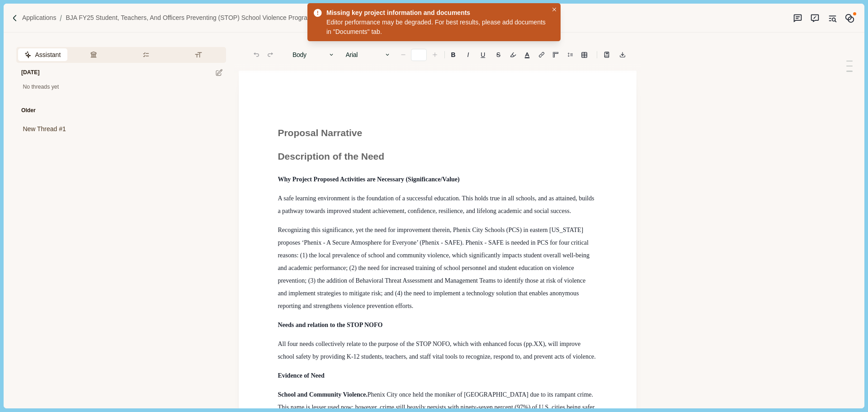  I want to click on a: Applications, so click(39, 17).